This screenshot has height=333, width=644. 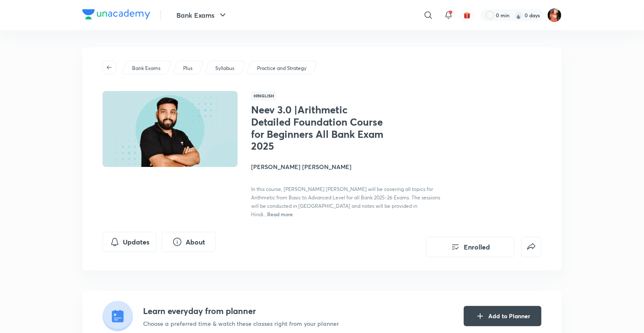 What do you see at coordinates (225, 68) in the screenshot?
I see `p: Syllabus` at bounding box center [225, 68].